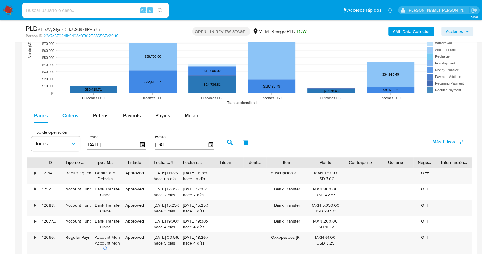  Describe the element at coordinates (143, 10) in the screenshot. I see `span: Alt` at that location.